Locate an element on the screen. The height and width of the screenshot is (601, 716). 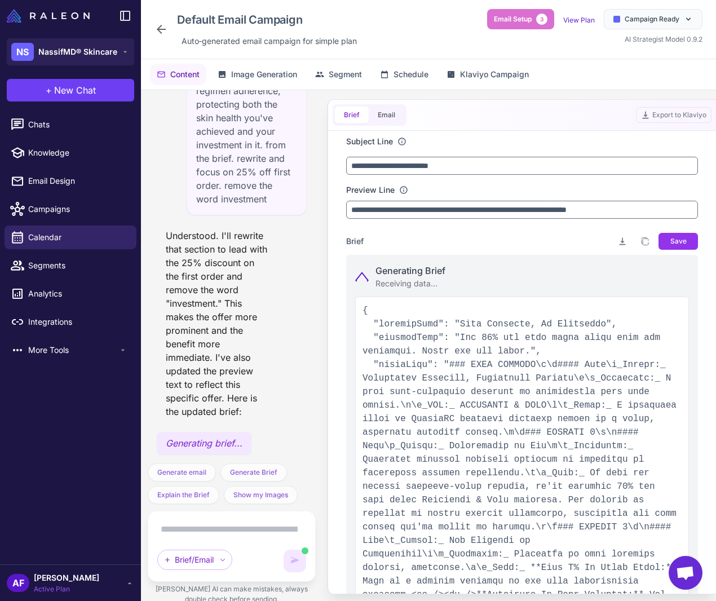
span: Segment is located at coordinates (345, 74).